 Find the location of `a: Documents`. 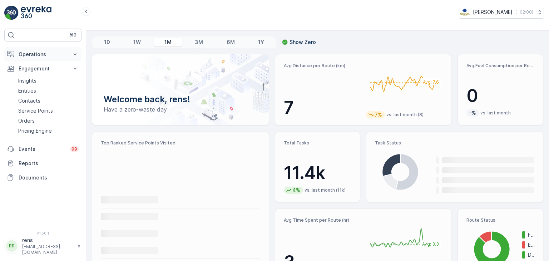

a: Documents is located at coordinates (43, 178).